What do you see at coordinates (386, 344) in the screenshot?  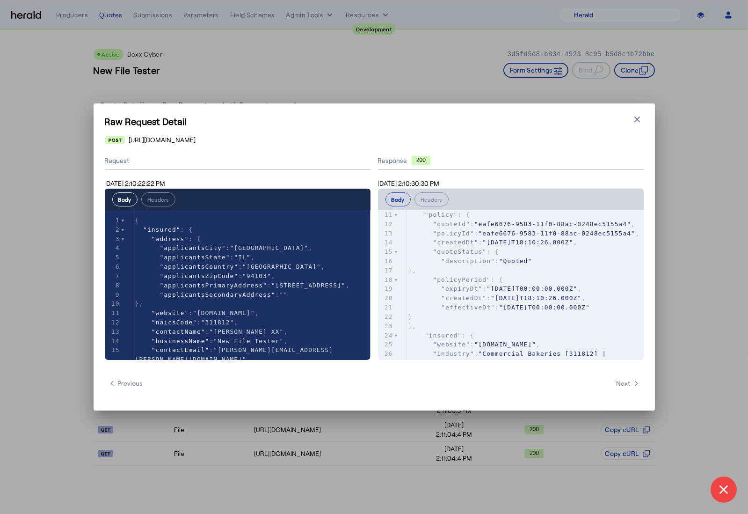 I see `div: 25` at bounding box center [386, 344].